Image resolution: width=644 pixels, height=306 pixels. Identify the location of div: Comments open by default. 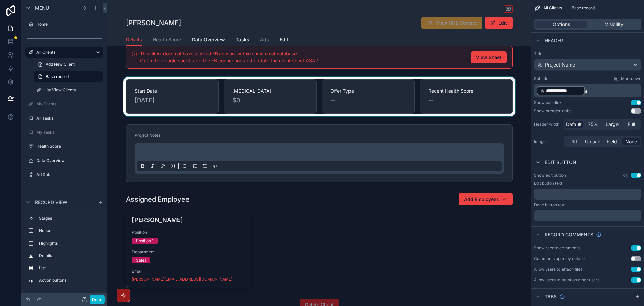
(560, 258).